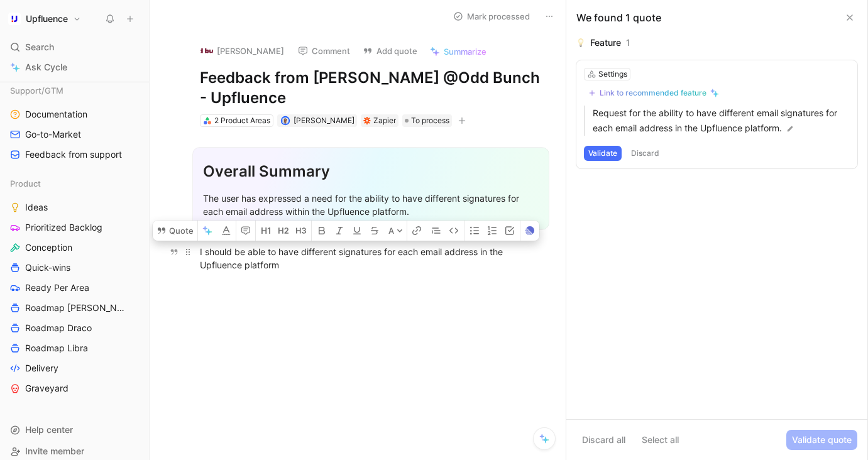  I want to click on img: avatar, so click(285, 120).